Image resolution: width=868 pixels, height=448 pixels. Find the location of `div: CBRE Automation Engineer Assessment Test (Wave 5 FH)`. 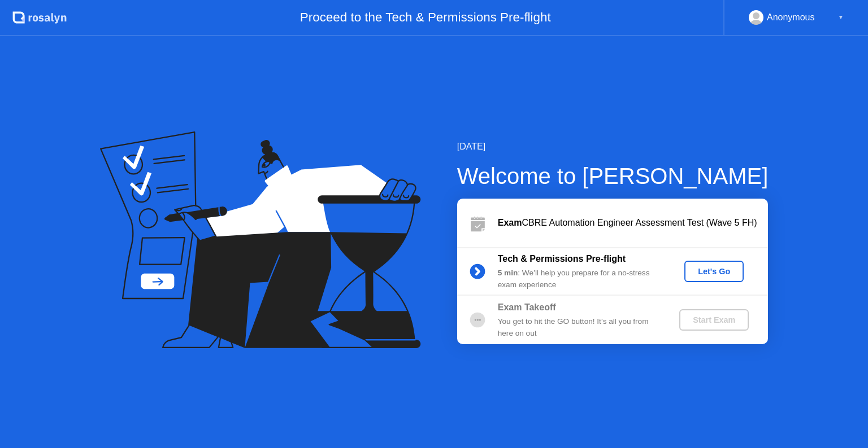

div: CBRE Automation Engineer Assessment Test (Wave 5 FH) is located at coordinates (633, 223).